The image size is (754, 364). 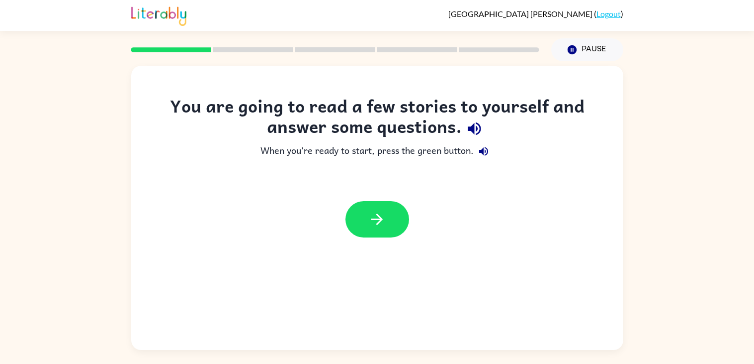 What do you see at coordinates (587, 50) in the screenshot?
I see `button: Pause` at bounding box center [587, 50].